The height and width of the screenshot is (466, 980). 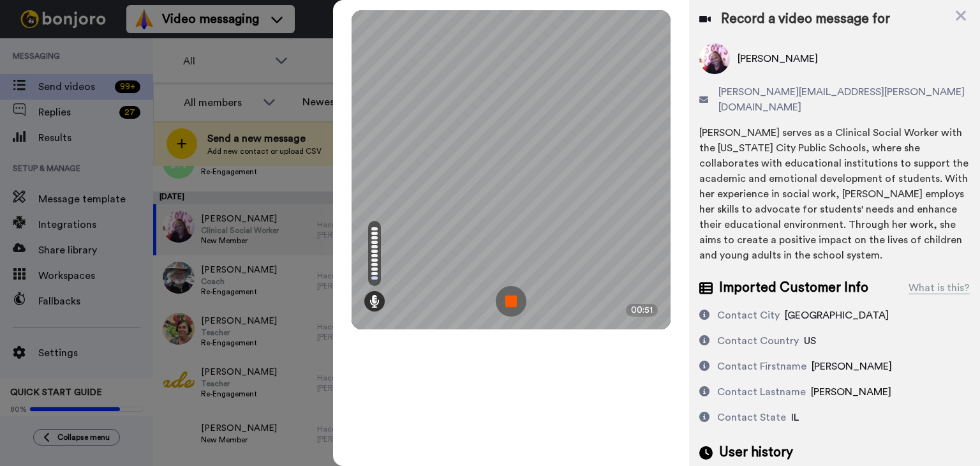 What do you see at coordinates (794, 288) in the screenshot?
I see `span: Imported Customer Info` at bounding box center [794, 288].